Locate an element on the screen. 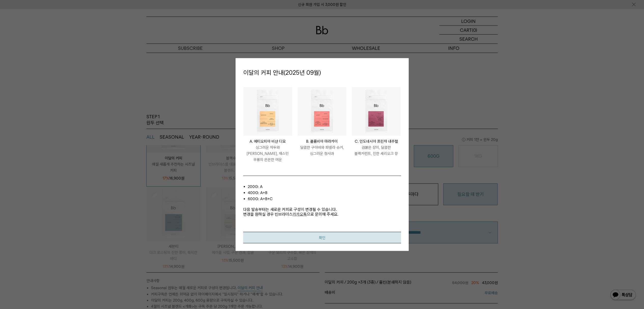  p: A. 에티오피아 비샨 디모 is located at coordinates (268, 142).